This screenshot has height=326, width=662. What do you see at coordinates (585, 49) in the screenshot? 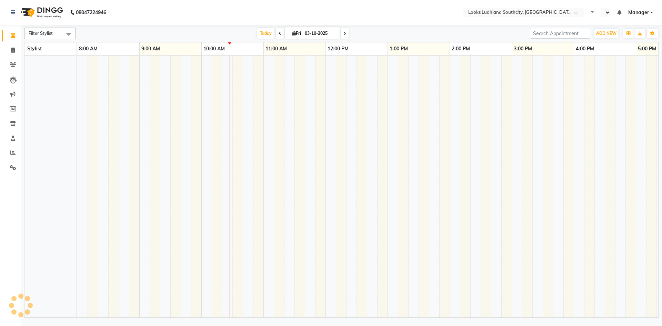
I see `a: 4:00 PM` at bounding box center [585, 49].